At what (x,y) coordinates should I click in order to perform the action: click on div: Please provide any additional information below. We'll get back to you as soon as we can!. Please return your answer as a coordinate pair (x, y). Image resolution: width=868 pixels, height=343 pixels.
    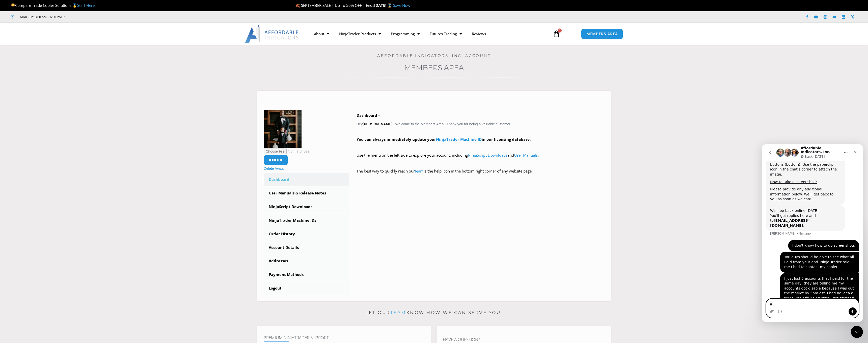
    Looking at the image, I should click on (43, 50).